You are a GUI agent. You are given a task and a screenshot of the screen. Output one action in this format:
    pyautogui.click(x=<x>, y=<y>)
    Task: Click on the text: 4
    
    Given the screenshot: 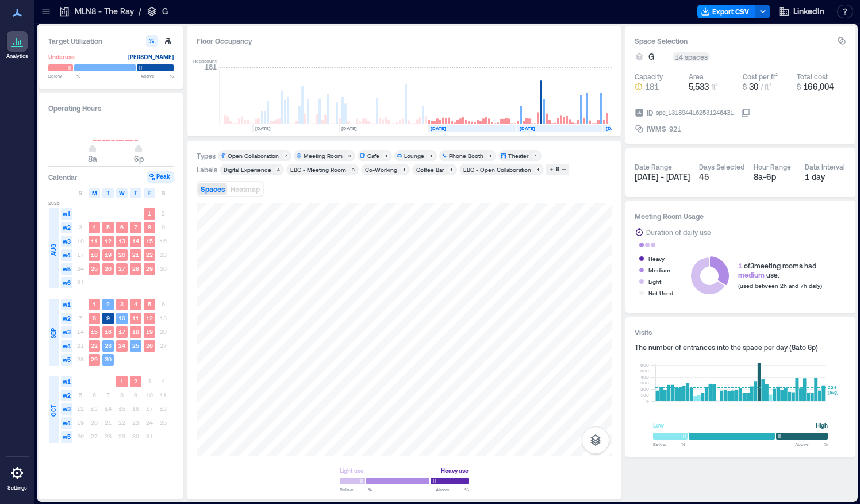 What is the action you would take?
    pyautogui.click(x=94, y=227)
    